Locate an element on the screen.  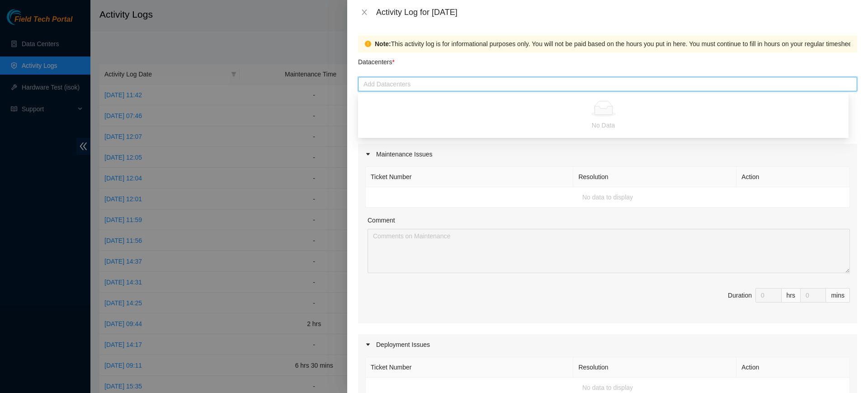
div: Maintenance Issues is located at coordinates (607, 154).